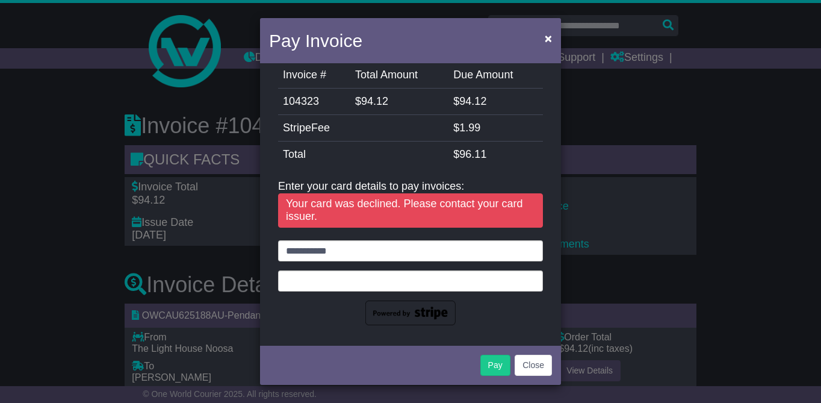  Describe the element at coordinates (469, 128) in the screenshot. I see `span: 1.99` at that location.